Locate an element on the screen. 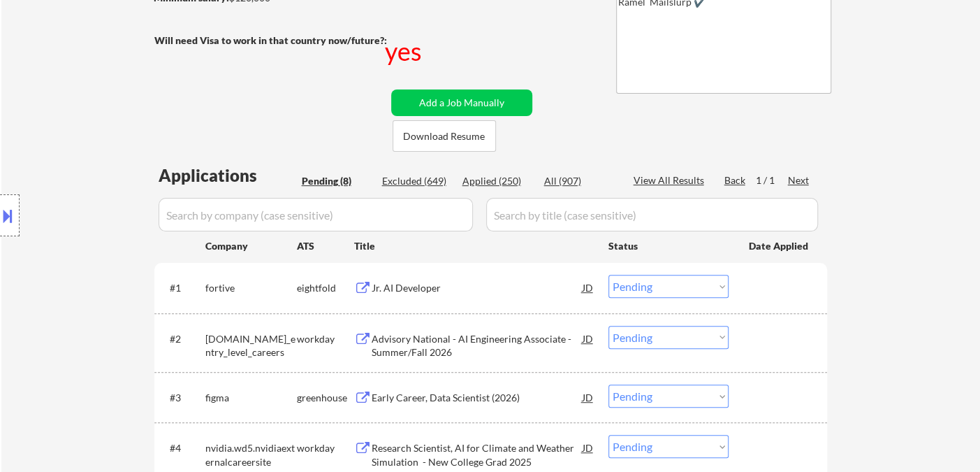 The height and width of the screenshot is (472, 980). input: Search by title (case sensitive) is located at coordinates (652, 215).